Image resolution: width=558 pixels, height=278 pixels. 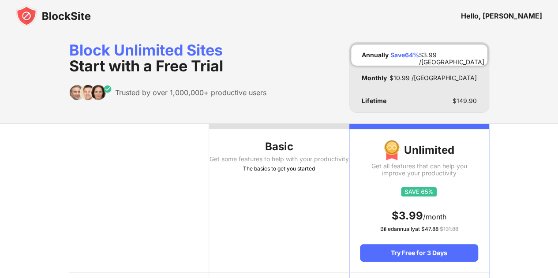 What do you see at coordinates (146, 66) in the screenshot?
I see `span: Start with a Free Trial` at bounding box center [146, 66].